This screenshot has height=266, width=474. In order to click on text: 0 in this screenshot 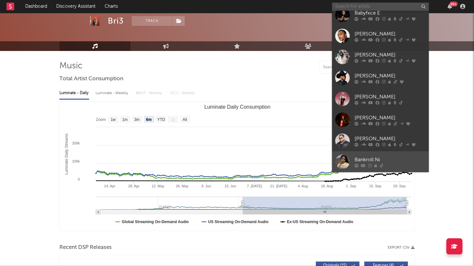, I will do `click(79, 180)`.